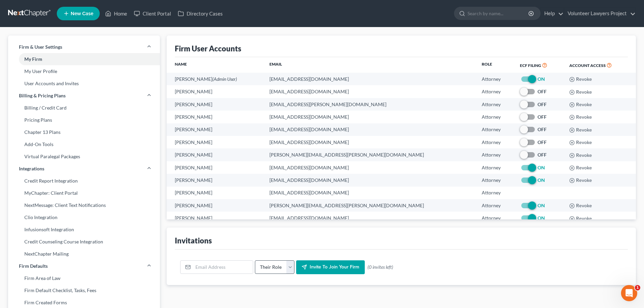 The image size is (644, 308). What do you see at coordinates (370, 65) in the screenshot?
I see `th: Email` at bounding box center [370, 65].